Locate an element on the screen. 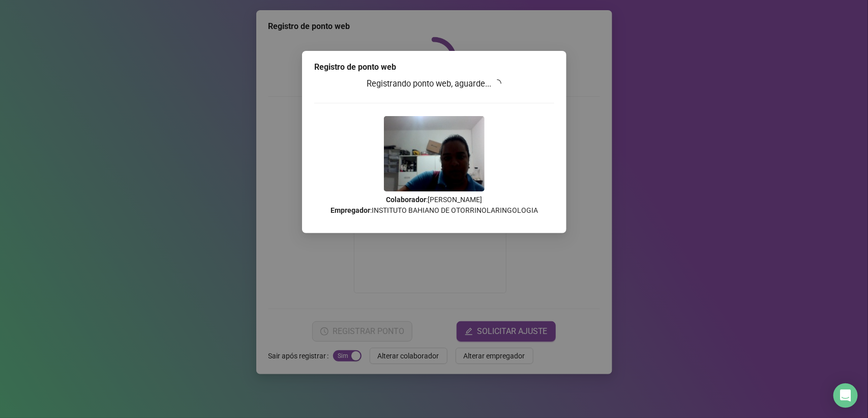 This screenshot has height=418, width=868. div: Open Intercom Messenger is located at coordinates (846, 396).